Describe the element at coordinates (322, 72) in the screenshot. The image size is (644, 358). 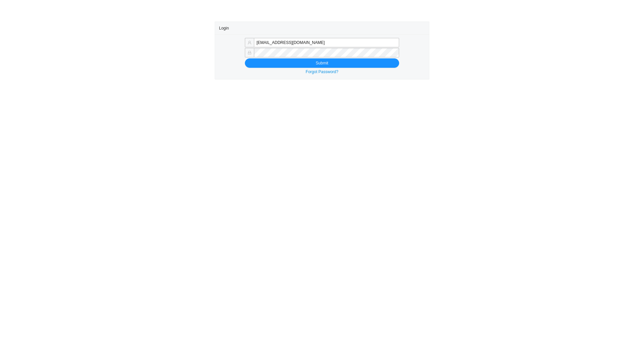
I see `a: Forgot Password?` at that location.